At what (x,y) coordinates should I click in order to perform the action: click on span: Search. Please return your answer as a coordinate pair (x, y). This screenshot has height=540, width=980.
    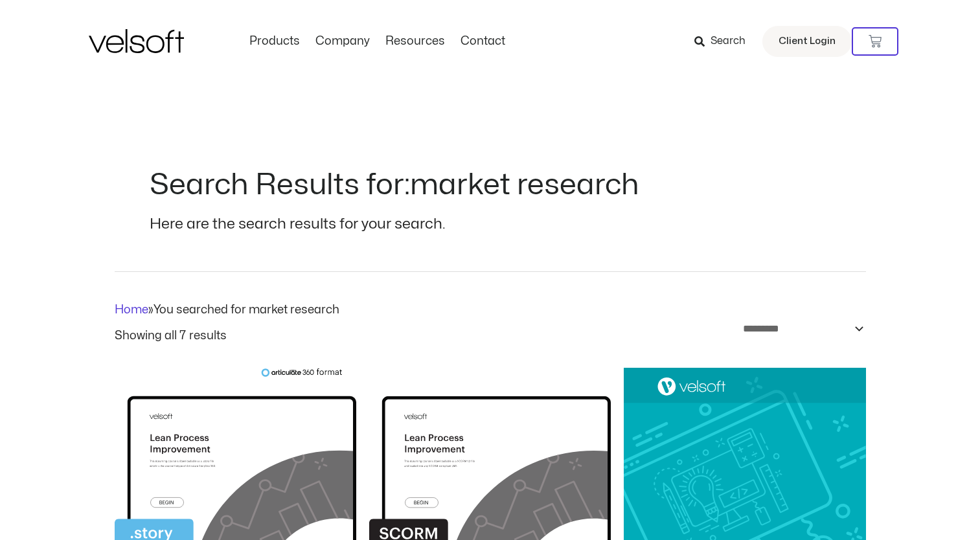
    Looking at the image, I should click on (728, 42).